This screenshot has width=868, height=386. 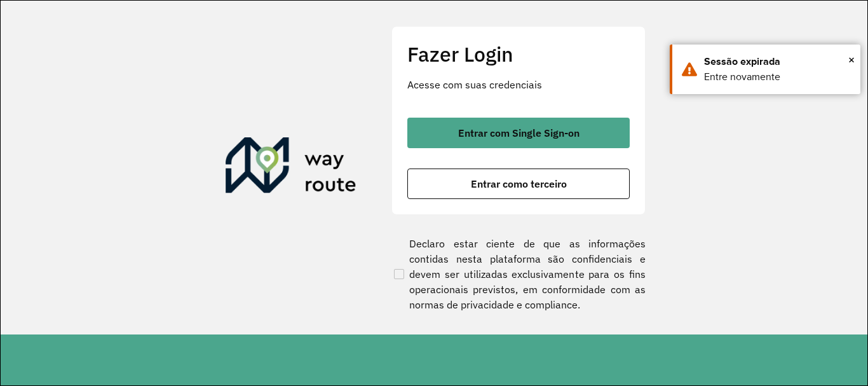 I want to click on span: Entrar como terceiro, so click(x=518, y=184).